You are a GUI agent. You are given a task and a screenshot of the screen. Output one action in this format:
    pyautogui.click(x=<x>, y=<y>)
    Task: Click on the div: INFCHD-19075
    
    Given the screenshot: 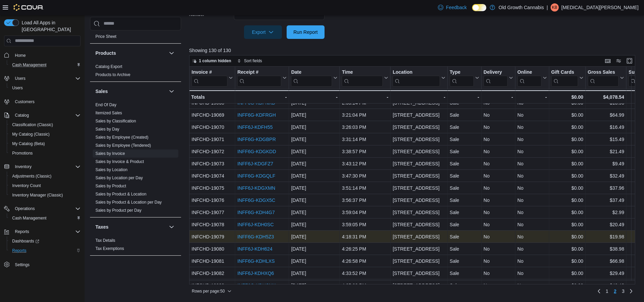 What is the action you would take?
    pyautogui.click(x=212, y=188)
    